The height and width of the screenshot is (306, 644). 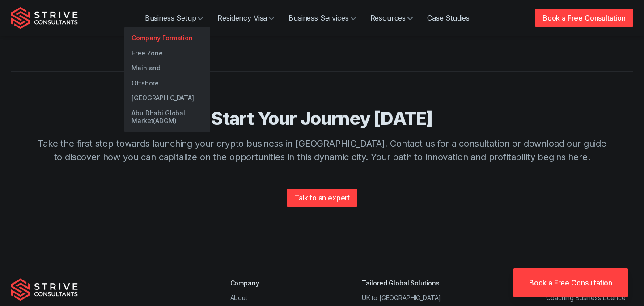 What do you see at coordinates (246, 18) in the screenshot?
I see `a: Residency Visa` at bounding box center [246, 18].